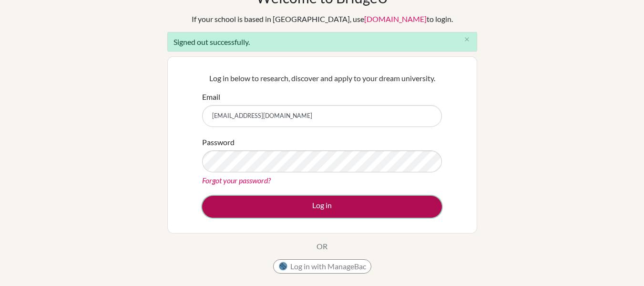 The width and height of the screenshot is (644, 286). What do you see at coordinates (322, 247) in the screenshot?
I see `p: OR` at bounding box center [322, 247].